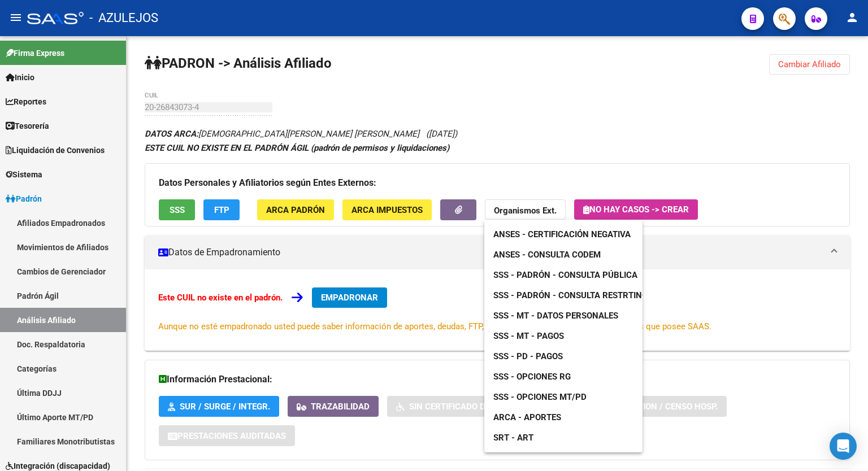 The image size is (868, 471). Describe the element at coordinates (565, 275) in the screenshot. I see `a: SSS - Padrón - Consulta Pública` at that location.